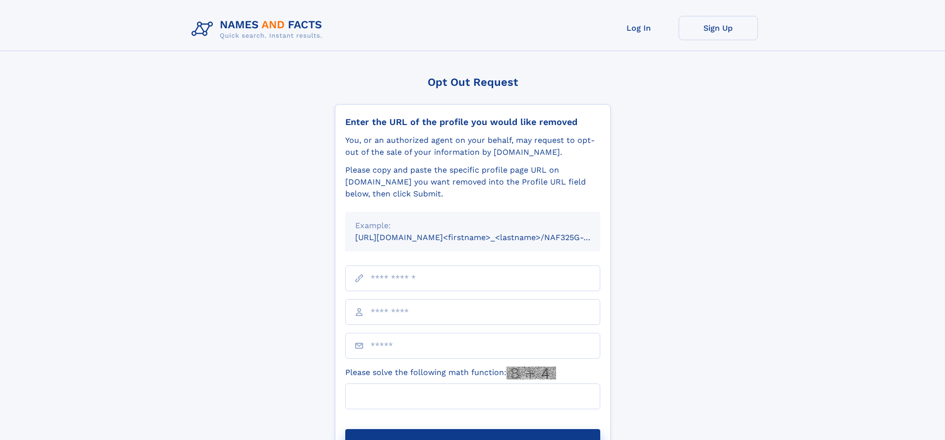 The width and height of the screenshot is (945, 440). What do you see at coordinates (450, 373) in the screenshot?
I see `label: Please solve the following math function:` at bounding box center [450, 373].